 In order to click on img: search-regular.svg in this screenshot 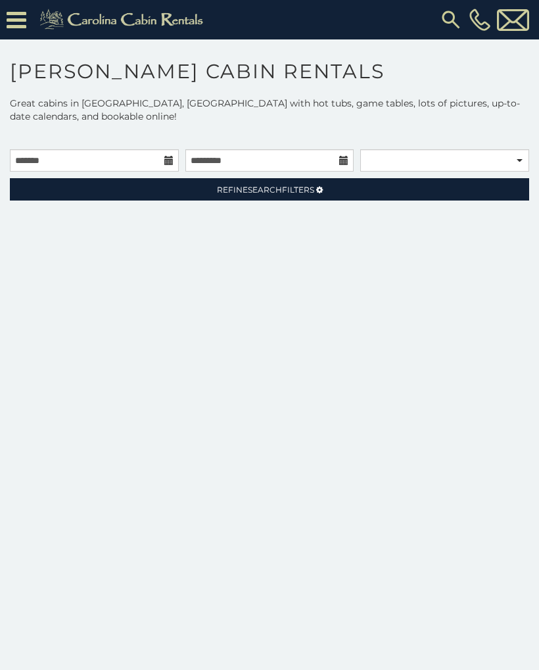, I will do `click(451, 20)`.